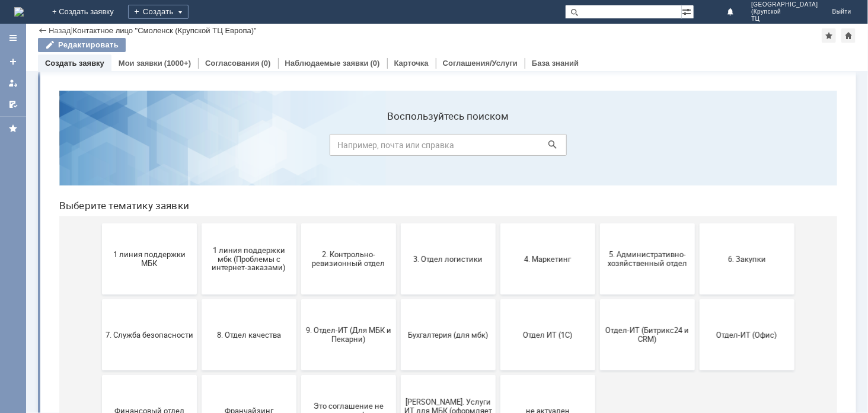  Describe the element at coordinates (299, 178) in the screenshot. I see `span: 2. Контрольно-ревизионный отдел` at that location.